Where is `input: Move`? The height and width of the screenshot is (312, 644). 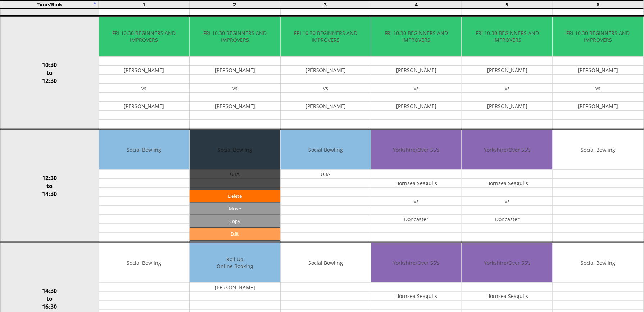 input: Move is located at coordinates (234, 208).